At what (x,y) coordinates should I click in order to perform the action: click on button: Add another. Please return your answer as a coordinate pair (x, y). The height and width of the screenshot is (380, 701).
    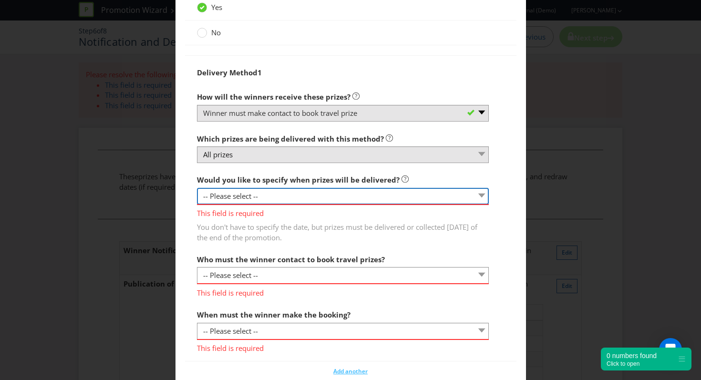
    Looking at the image, I should click on (350, 371).